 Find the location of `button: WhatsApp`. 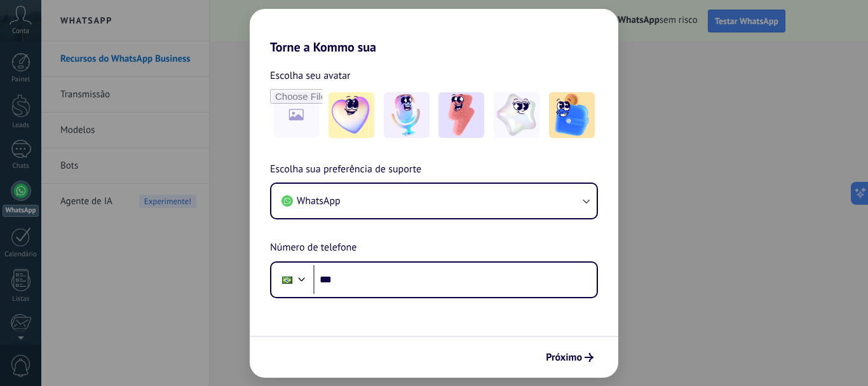

button: WhatsApp is located at coordinates (434, 201).